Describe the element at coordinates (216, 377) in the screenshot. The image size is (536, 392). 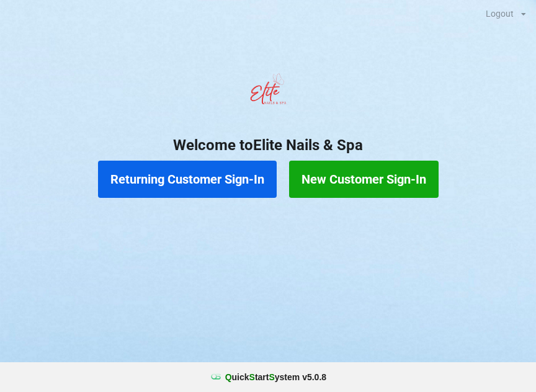
I see `img: favicon.ico` at that location.